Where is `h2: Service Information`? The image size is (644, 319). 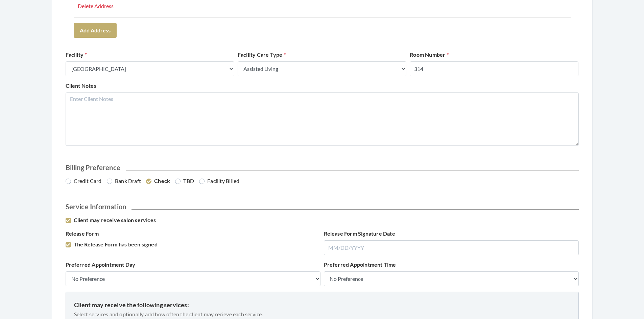
h2: Service Information is located at coordinates (322, 207).